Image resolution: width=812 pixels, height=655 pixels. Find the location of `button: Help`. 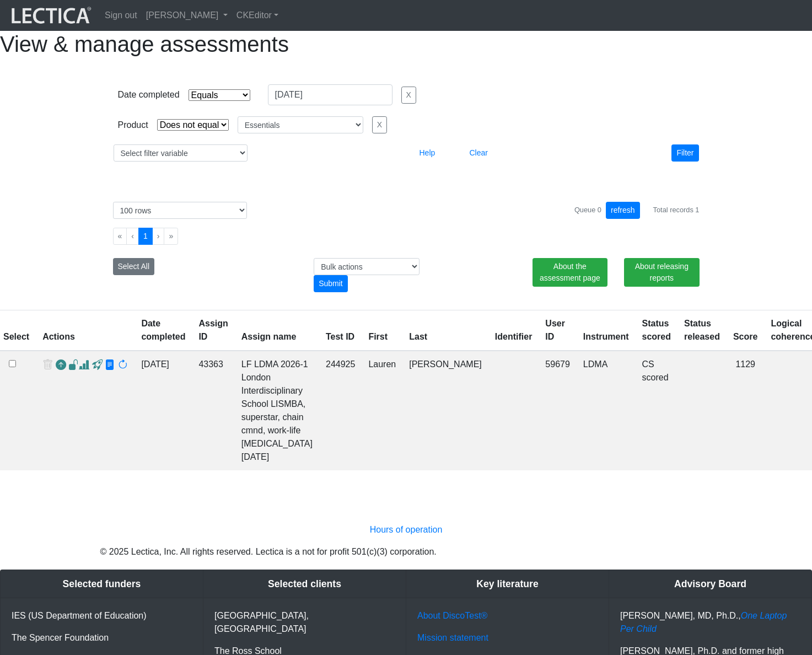

button: Help is located at coordinates (427, 152).